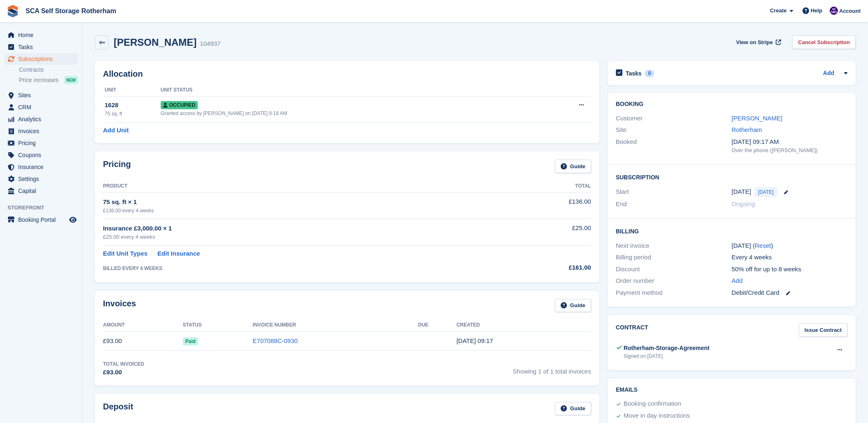 This screenshot has width=868, height=423. I want to click on span: Price increases, so click(39, 80).